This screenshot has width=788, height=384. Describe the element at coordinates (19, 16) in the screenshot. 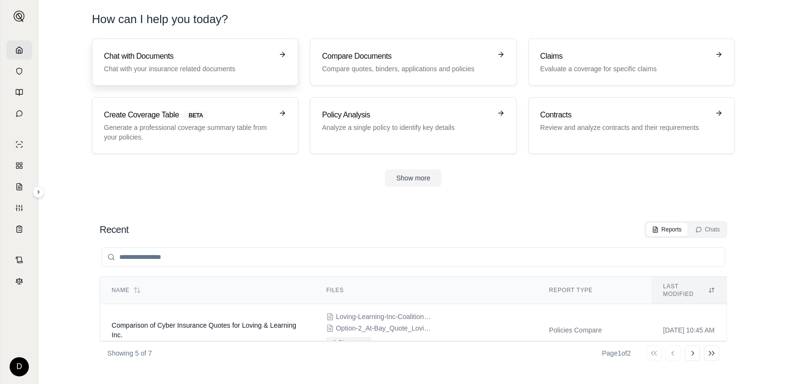

I see `img: Expand sidebar` at that location.